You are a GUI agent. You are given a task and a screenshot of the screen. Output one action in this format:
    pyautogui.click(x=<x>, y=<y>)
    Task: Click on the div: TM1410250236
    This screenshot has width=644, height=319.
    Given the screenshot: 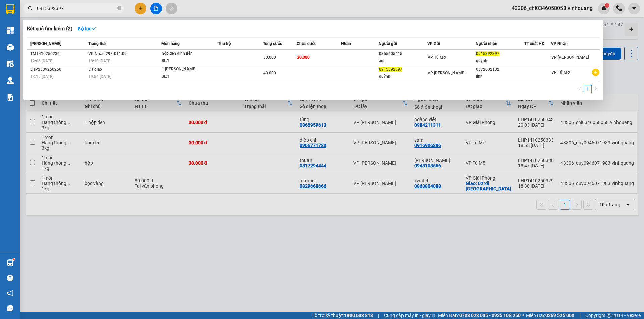 What is the action you would take?
    pyautogui.click(x=58, y=54)
    